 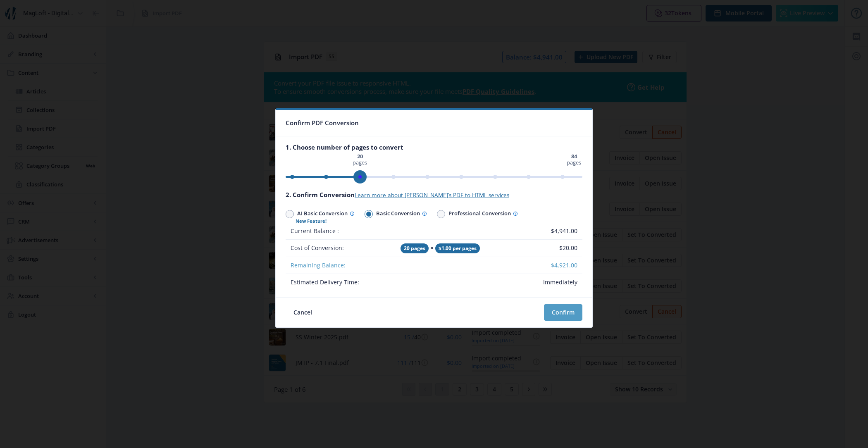 What do you see at coordinates (340, 282) in the screenshot?
I see `td: Estimated Delivery Time:` at bounding box center [340, 282].